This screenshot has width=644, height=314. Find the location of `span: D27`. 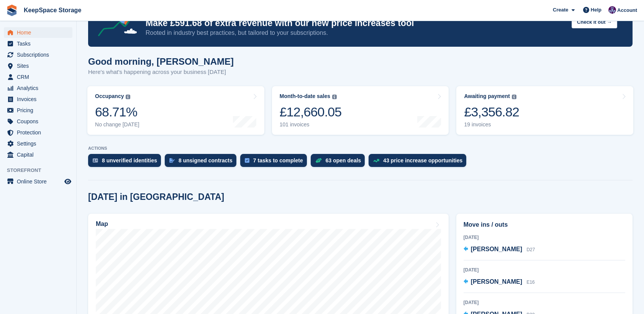

span: D27 is located at coordinates (531, 250).